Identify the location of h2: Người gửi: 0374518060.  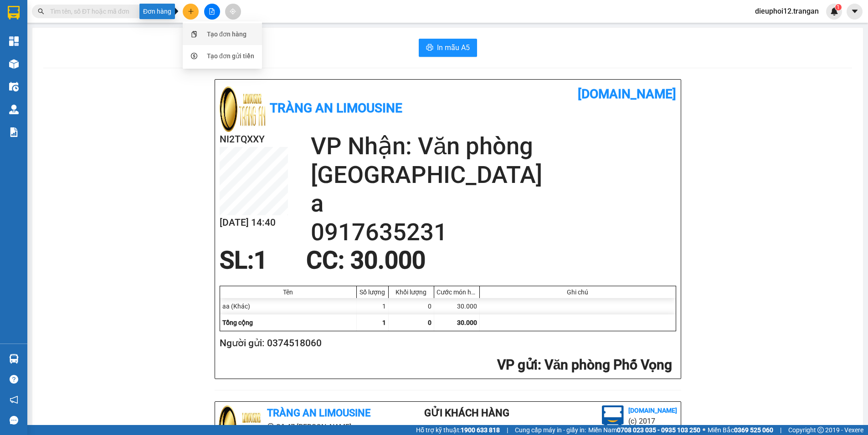
(446, 343).